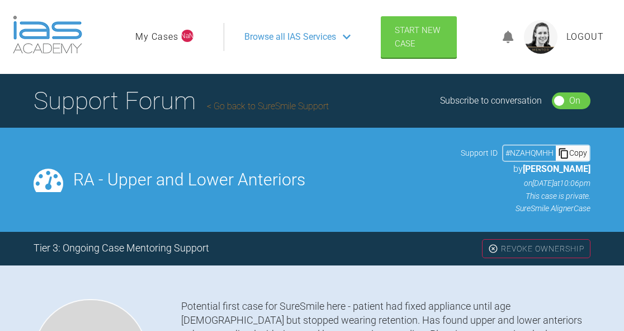 Image resolution: width=624 pixels, height=331 pixels. What do you see at coordinates (268, 106) in the screenshot?
I see `a: Go back to SureSmile Support` at bounding box center [268, 106].